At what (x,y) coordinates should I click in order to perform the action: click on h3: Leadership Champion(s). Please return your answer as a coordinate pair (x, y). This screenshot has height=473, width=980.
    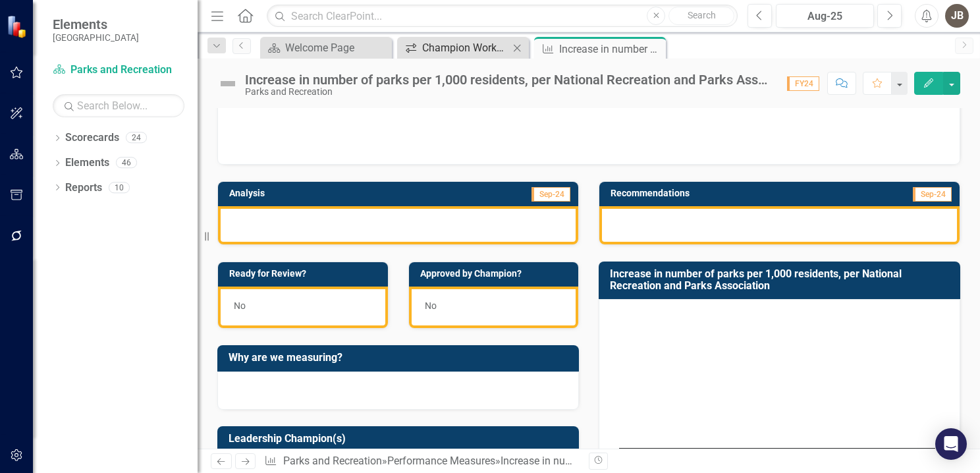
    Looking at the image, I should click on (400, 438).